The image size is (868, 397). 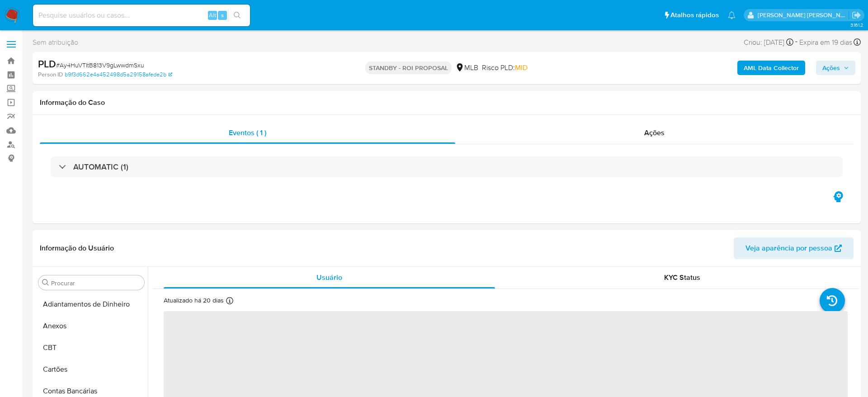 What do you see at coordinates (55, 42) in the screenshot?
I see `span: Sem atribuição` at bounding box center [55, 42].